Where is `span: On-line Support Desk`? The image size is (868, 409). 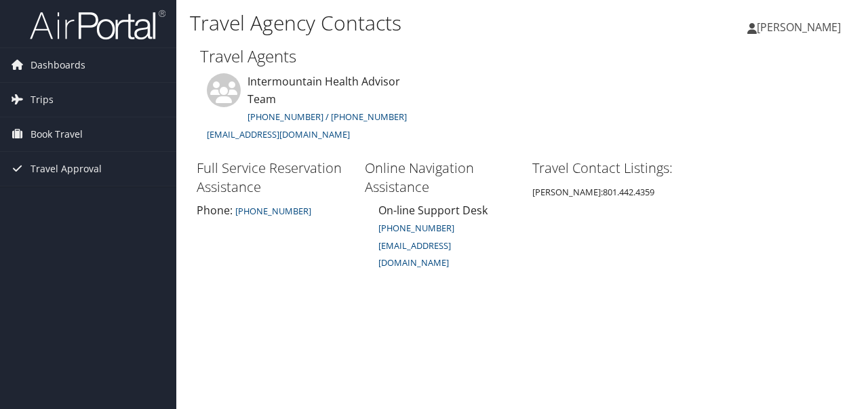 span: On-line Support Desk is located at coordinates (432, 210).